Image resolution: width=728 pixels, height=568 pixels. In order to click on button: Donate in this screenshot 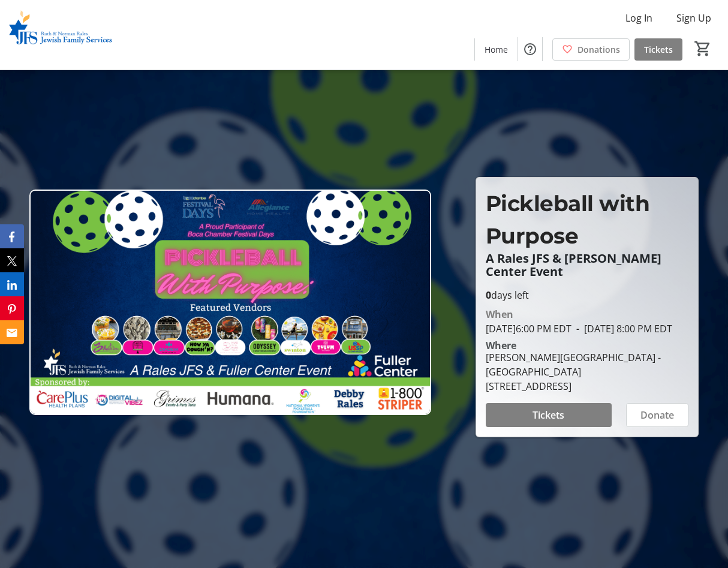, I will do `click(657, 415)`.